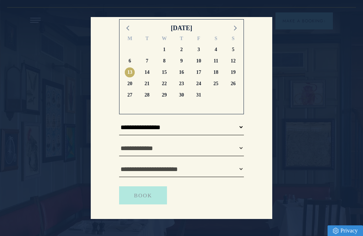 Image resolution: width=363 pixels, height=236 pixels. Describe the element at coordinates (216, 84) in the screenshot. I see `span: Saturday, 25 October 2025` at that location.